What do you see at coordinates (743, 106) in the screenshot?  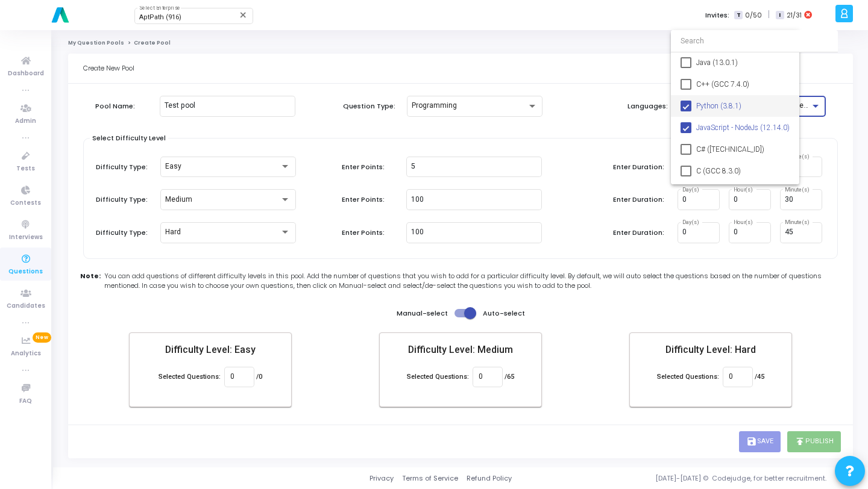 I see `span: Python (3.8.1)` at bounding box center [743, 106].